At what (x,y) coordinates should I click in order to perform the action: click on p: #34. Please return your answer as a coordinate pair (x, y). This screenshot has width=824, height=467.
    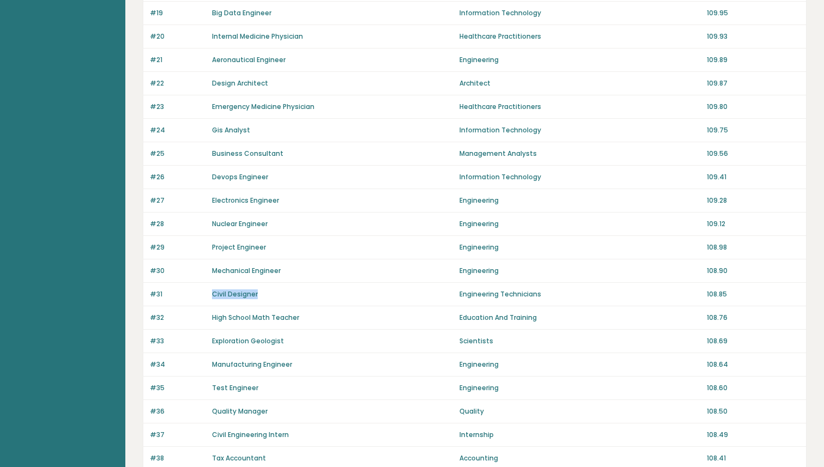
    Looking at the image, I should click on (178, 364).